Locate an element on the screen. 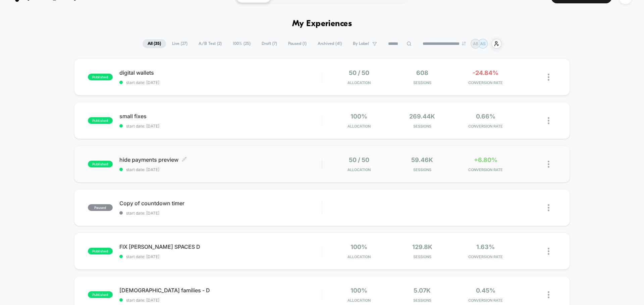  img: end is located at coordinates (464, 44).